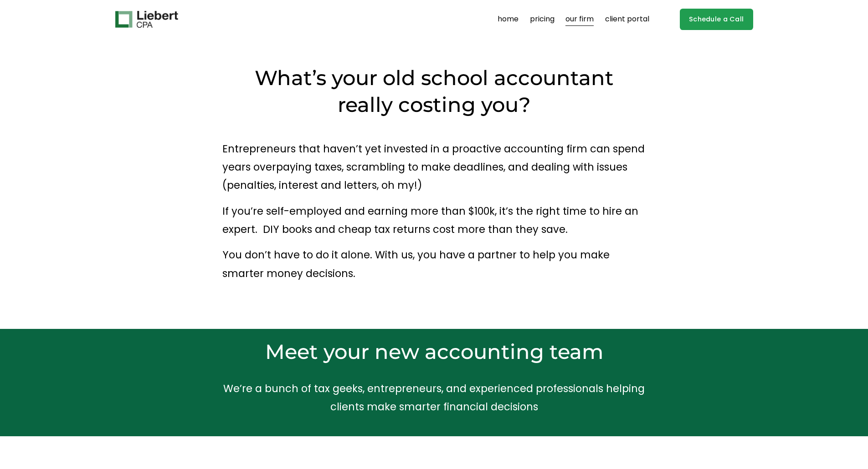  I want to click on a: client portal, so click(627, 20).